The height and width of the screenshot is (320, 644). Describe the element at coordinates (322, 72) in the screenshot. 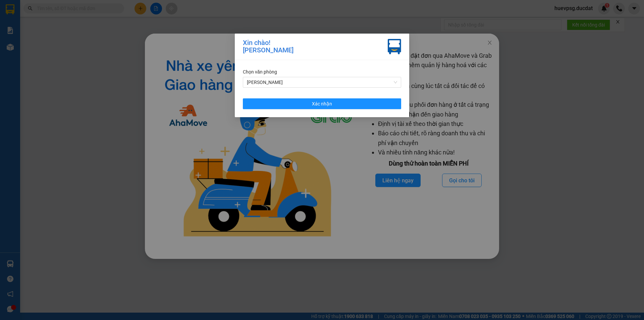

I see `div: Chọn văn phòng` at that location.